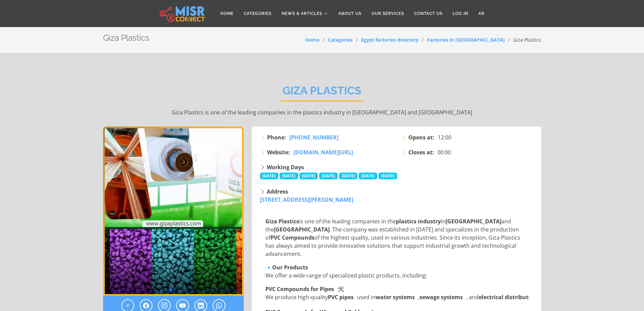 The height and width of the screenshot is (311, 644). I want to click on span: News & Articles, so click(302, 13).